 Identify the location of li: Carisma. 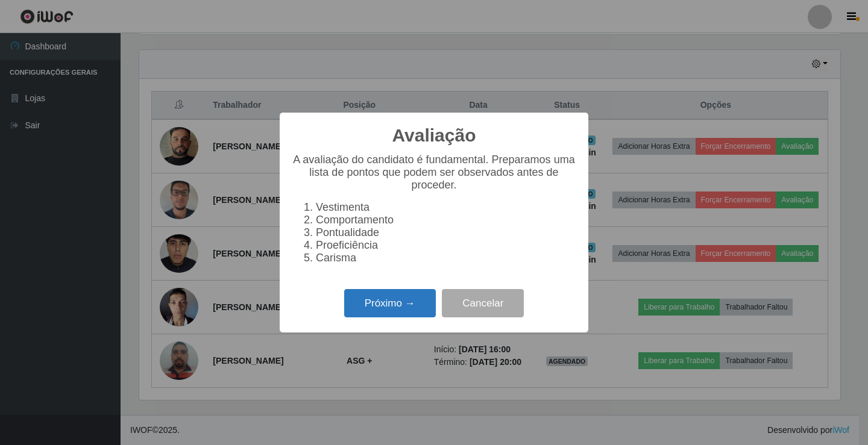
(446, 258).